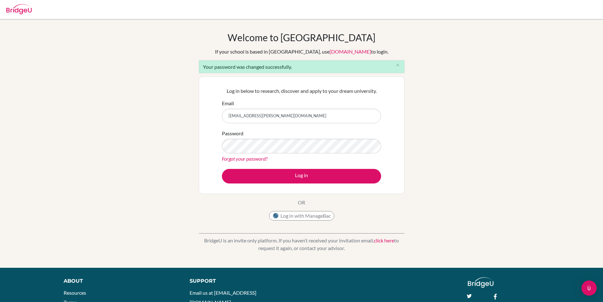  What do you see at coordinates (19, 9) in the screenshot?
I see `img: Bridge-U` at bounding box center [19, 9].